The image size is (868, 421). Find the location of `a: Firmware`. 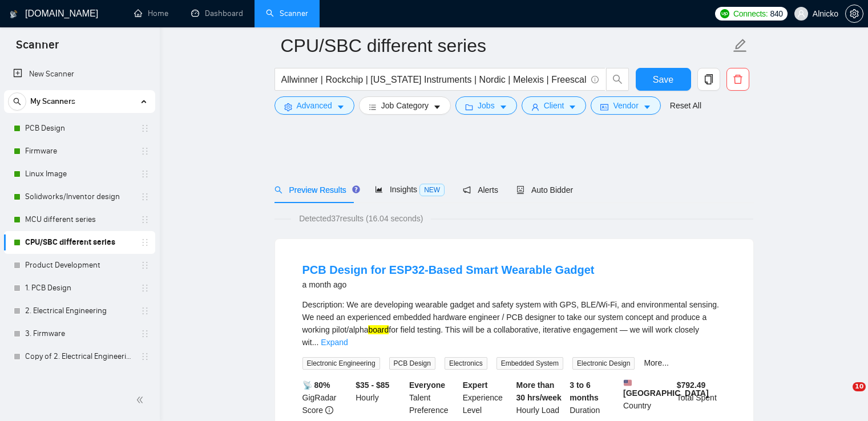

a: Firmware is located at coordinates (79, 151).